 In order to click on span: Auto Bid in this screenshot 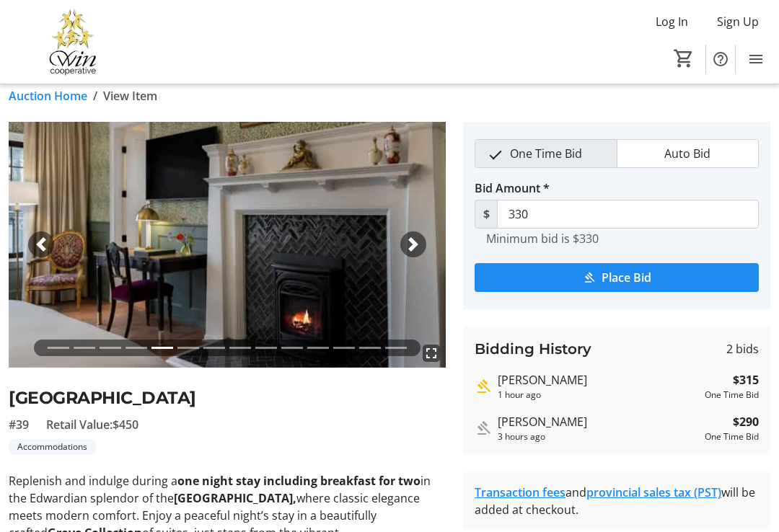, I will do `click(687, 153)`.